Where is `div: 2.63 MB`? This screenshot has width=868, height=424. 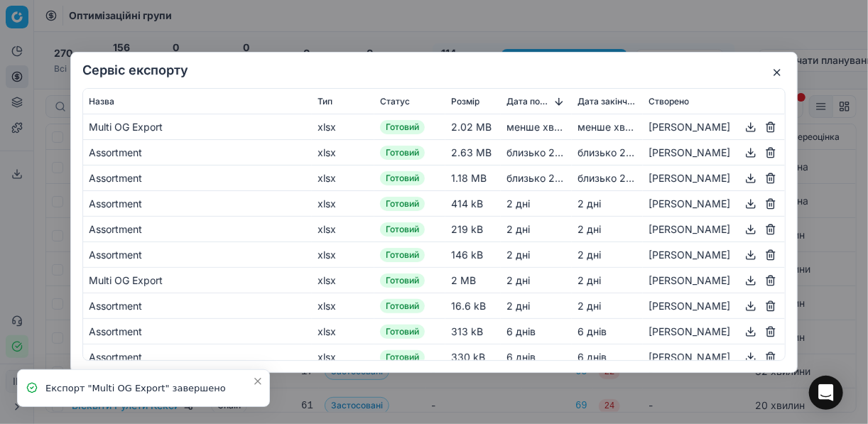
div: 2.63 MB is located at coordinates (473, 152).